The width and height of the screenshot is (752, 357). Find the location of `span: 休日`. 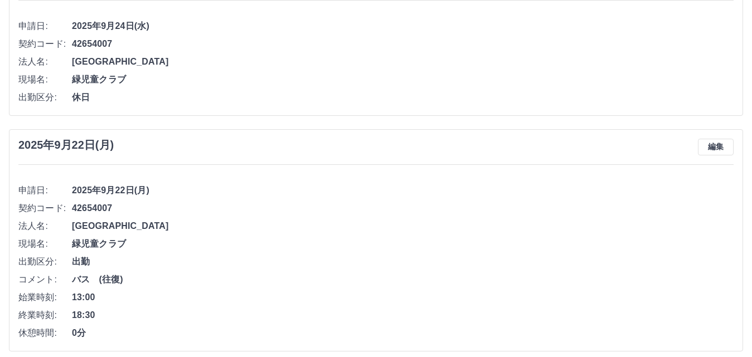

span: 休日 is located at coordinates (402, 98).